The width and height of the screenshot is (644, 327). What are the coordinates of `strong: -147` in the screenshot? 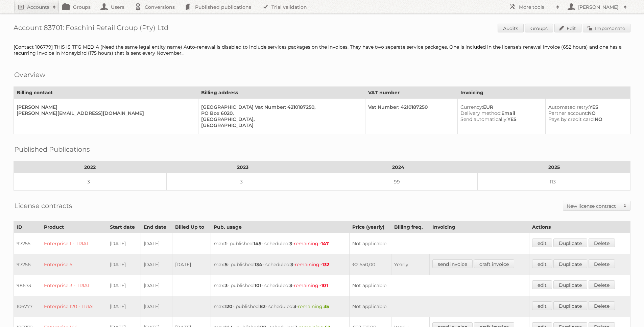 It's located at (324, 244).